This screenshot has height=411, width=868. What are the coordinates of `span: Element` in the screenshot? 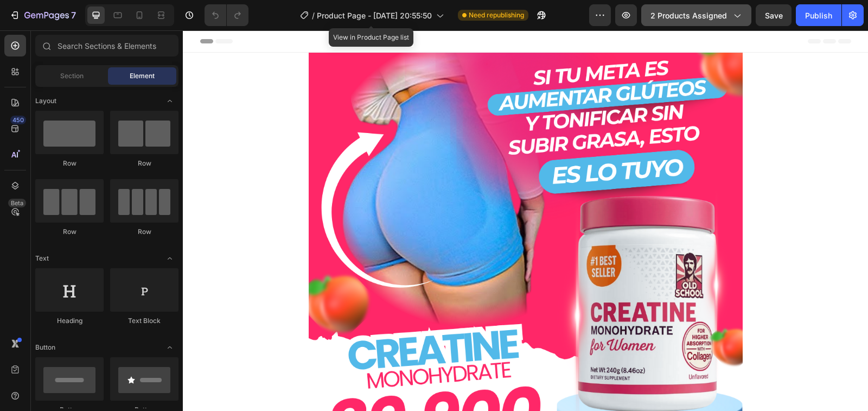 It's located at (142, 76).